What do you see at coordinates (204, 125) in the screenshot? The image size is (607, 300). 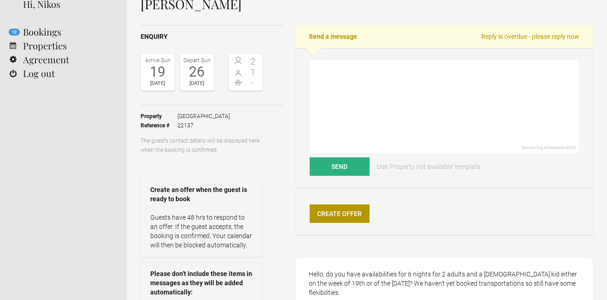 I see `span: 22137` at bounding box center [204, 125].